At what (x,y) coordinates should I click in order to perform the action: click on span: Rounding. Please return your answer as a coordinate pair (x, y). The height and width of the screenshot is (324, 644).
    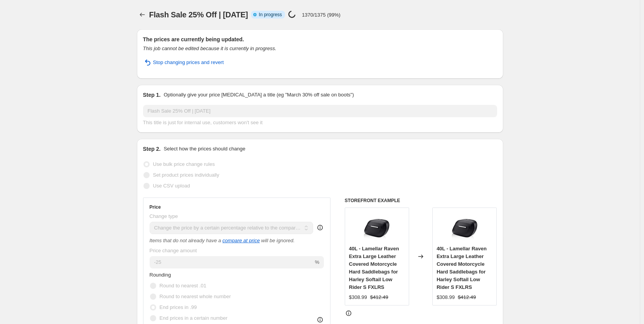
    Looking at the image, I should click on (161, 274).